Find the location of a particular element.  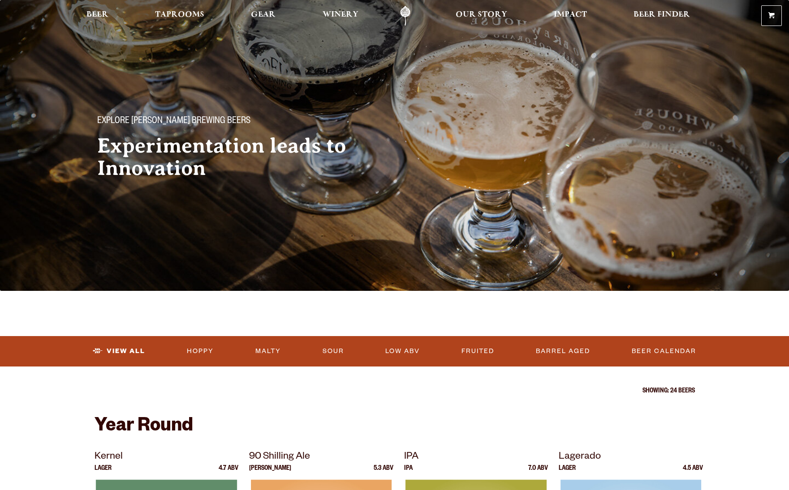

span: Gear is located at coordinates (263, 15).